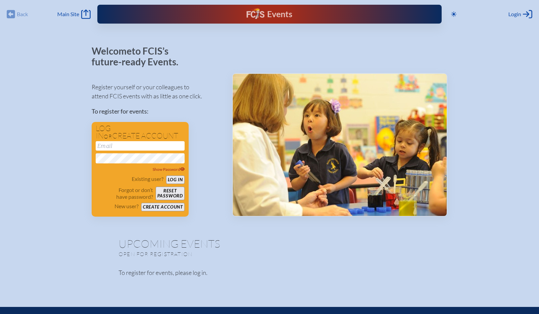 The image size is (539, 314). I want to click on p: Forgot or don’t have password?, so click(124, 193).